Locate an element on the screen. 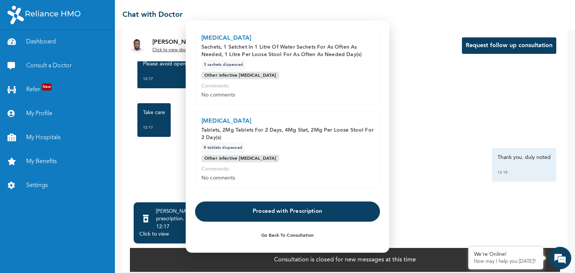 The width and height of the screenshot is (575, 273). img: d_794563401_company_1708531726252_794563401 is located at coordinates (22, 47).